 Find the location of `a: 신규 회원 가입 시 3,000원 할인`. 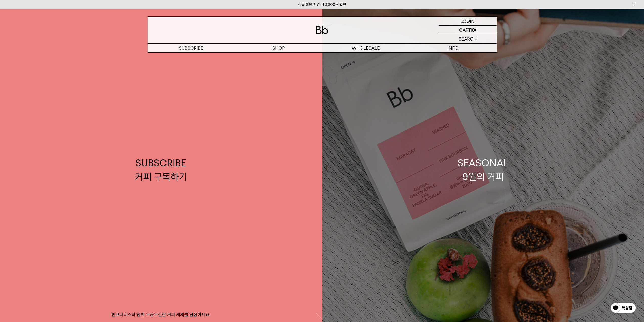

a: 신규 회원 가입 시 3,000원 할인 is located at coordinates (322, 5).